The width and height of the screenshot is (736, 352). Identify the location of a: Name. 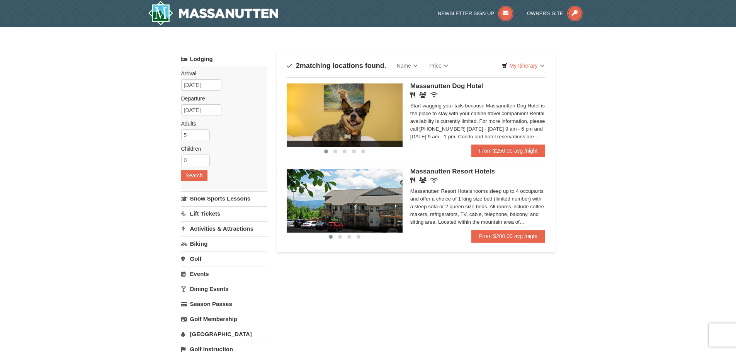
(407, 66).